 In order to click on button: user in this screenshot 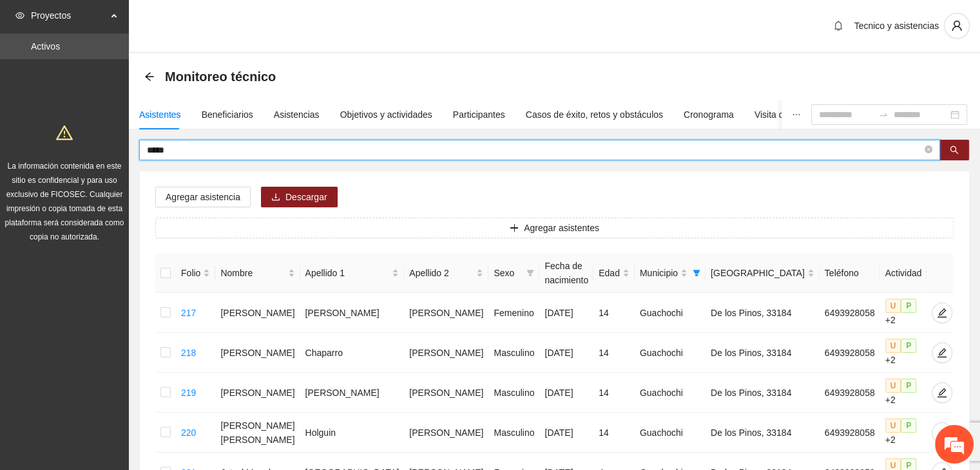, I will do `click(957, 26)`.